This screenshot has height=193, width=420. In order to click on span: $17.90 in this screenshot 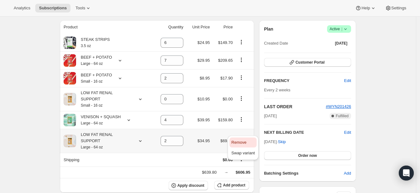, I will do `click(227, 78)`.